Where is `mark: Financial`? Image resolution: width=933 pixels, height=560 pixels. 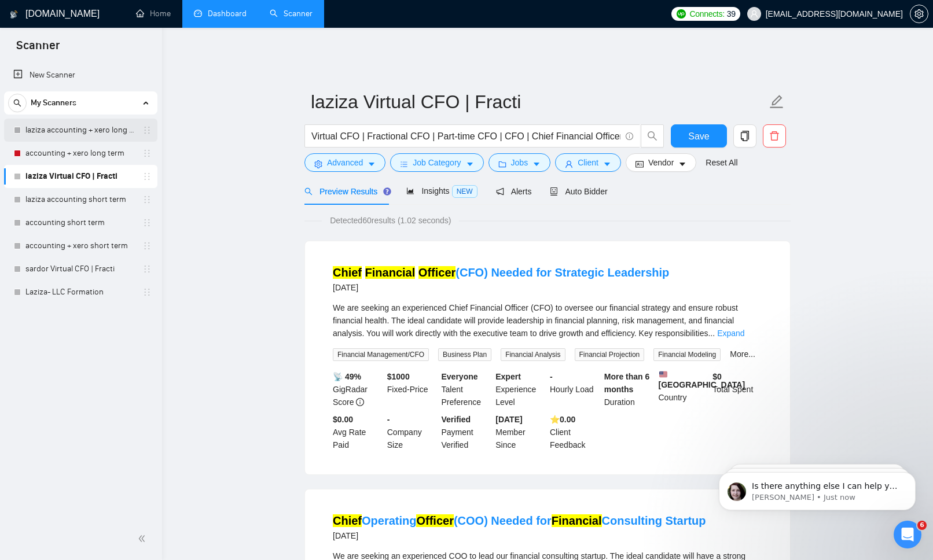 mark: Financial is located at coordinates (390, 272).